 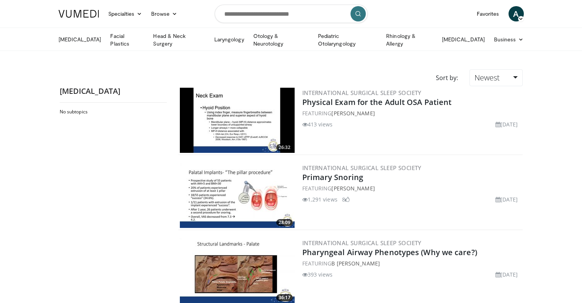 I want to click on a: Laryngology, so click(x=229, y=39).